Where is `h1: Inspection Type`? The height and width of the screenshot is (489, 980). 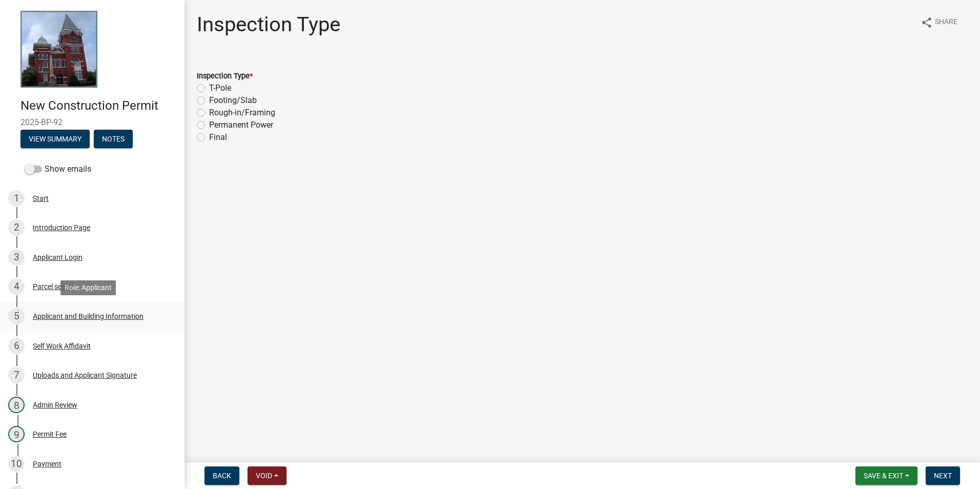
h1: Inspection Type is located at coordinates (269, 25).